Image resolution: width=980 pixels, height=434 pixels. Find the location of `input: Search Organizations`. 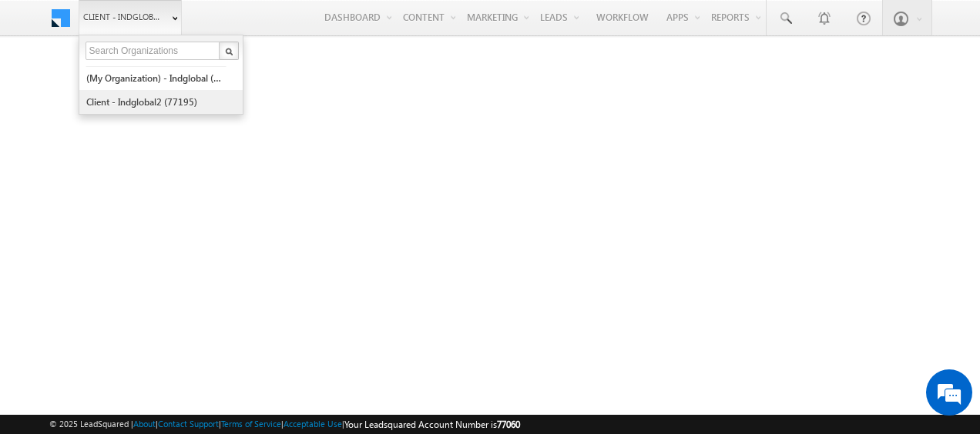

input: Search Organizations is located at coordinates (154, 51).